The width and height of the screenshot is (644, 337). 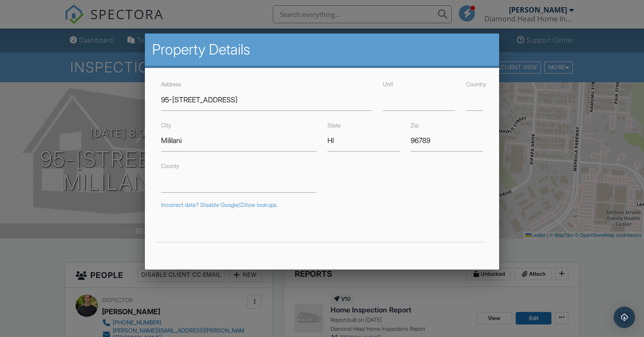 What do you see at coordinates (170, 166) in the screenshot?
I see `label: County` at bounding box center [170, 166].